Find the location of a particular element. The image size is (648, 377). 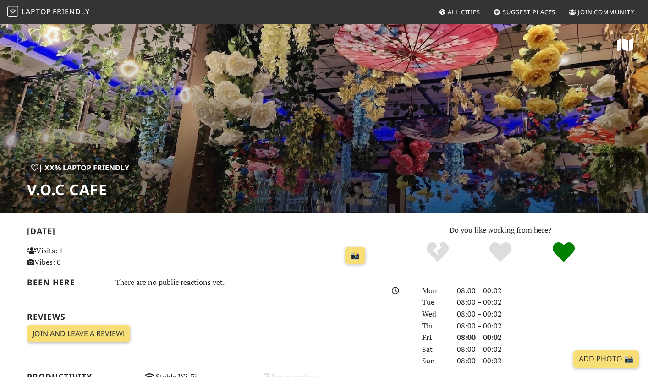

div: Definitely! is located at coordinates (564, 253).